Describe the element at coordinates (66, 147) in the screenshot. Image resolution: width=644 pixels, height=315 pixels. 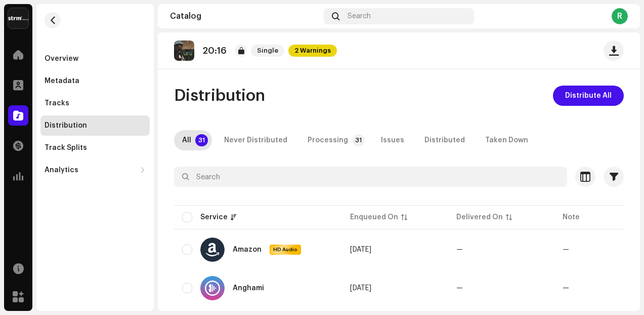
I see `div: Track Splits` at that location.